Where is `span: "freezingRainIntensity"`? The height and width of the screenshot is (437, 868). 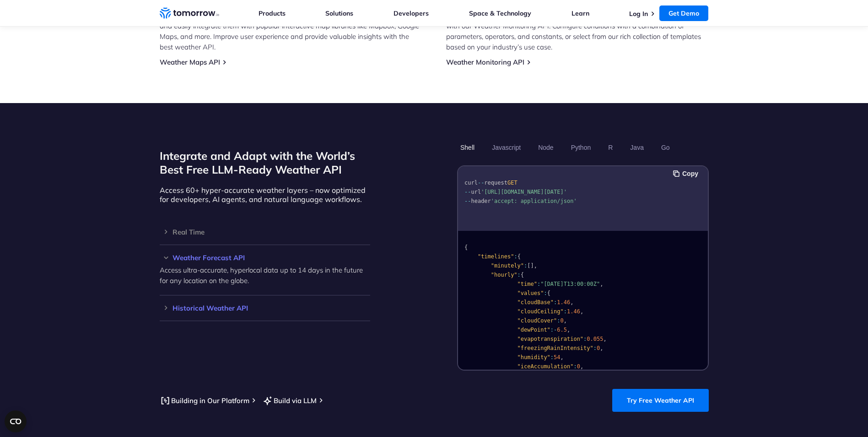 span: "freezingRainIntensity" is located at coordinates (555, 348).